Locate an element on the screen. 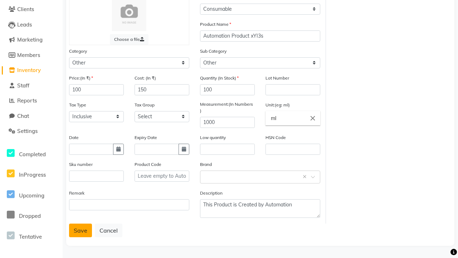 Image resolution: width=458 pixels, height=258 pixels. a: Members is located at coordinates (31, 55).